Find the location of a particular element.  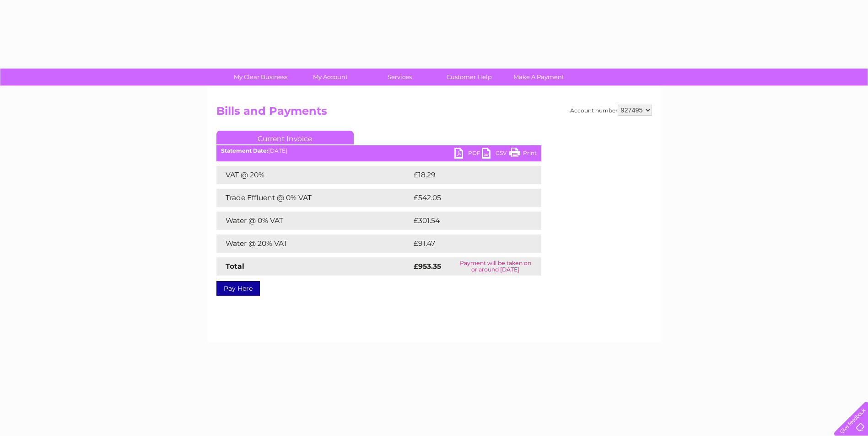

td: Water @ 20% VAT is located at coordinates (314, 244).